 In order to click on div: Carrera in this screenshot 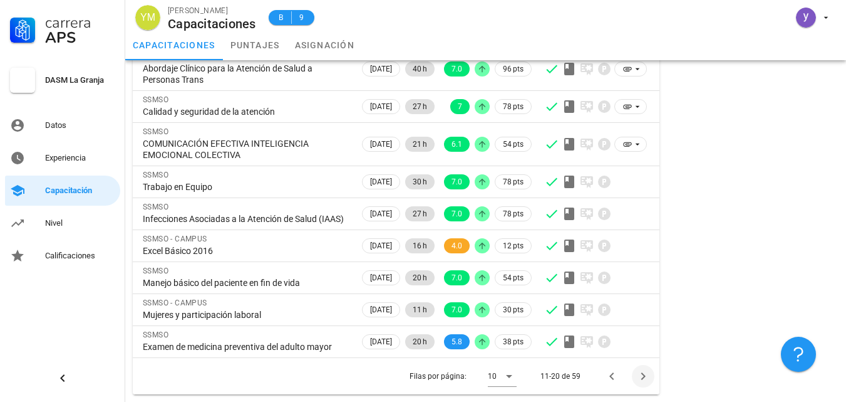, I will do `click(80, 23)`.